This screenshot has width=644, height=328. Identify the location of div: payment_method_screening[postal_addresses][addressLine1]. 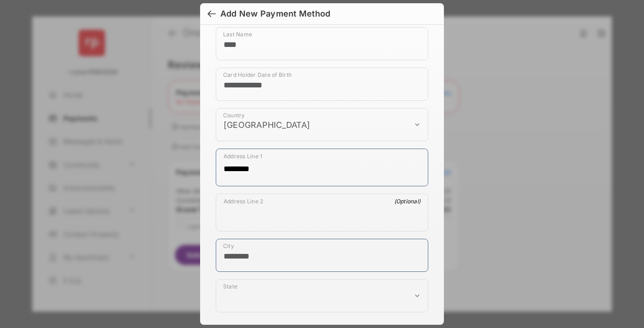
(322, 167).